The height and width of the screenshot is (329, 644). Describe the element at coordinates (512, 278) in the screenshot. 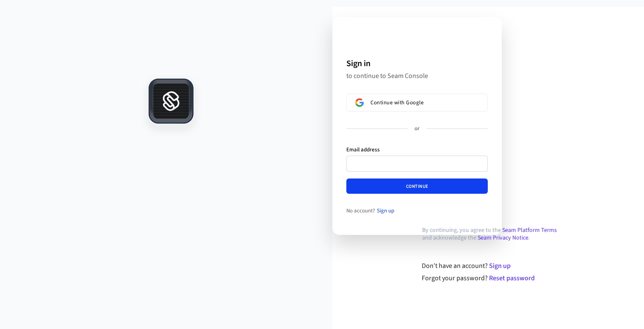

I see `a: Reset password` at that location.